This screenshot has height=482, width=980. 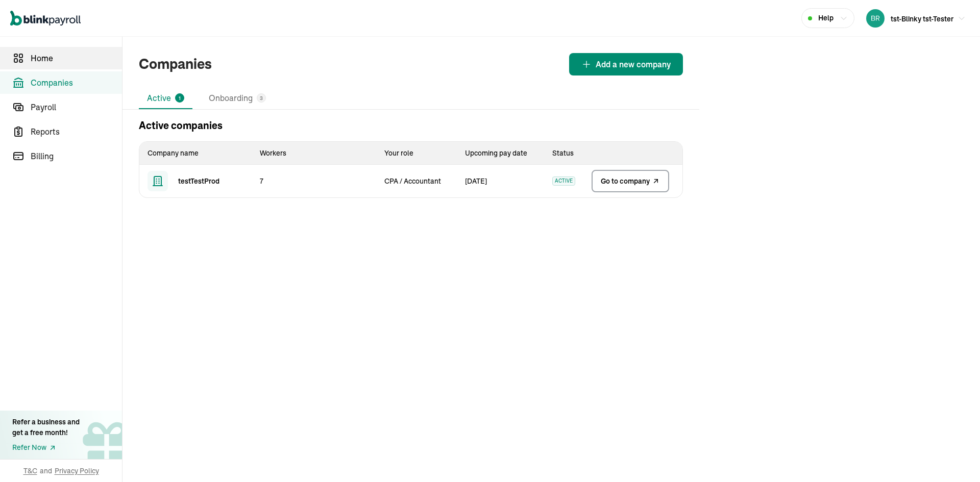 What do you see at coordinates (76, 82) in the screenshot?
I see `span: Companies` at bounding box center [76, 82].